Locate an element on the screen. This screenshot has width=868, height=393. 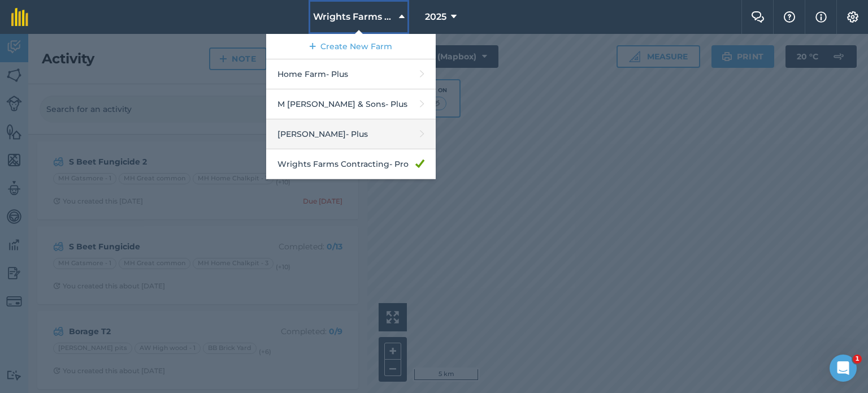
img: A question mark icon is located at coordinates (790, 17).